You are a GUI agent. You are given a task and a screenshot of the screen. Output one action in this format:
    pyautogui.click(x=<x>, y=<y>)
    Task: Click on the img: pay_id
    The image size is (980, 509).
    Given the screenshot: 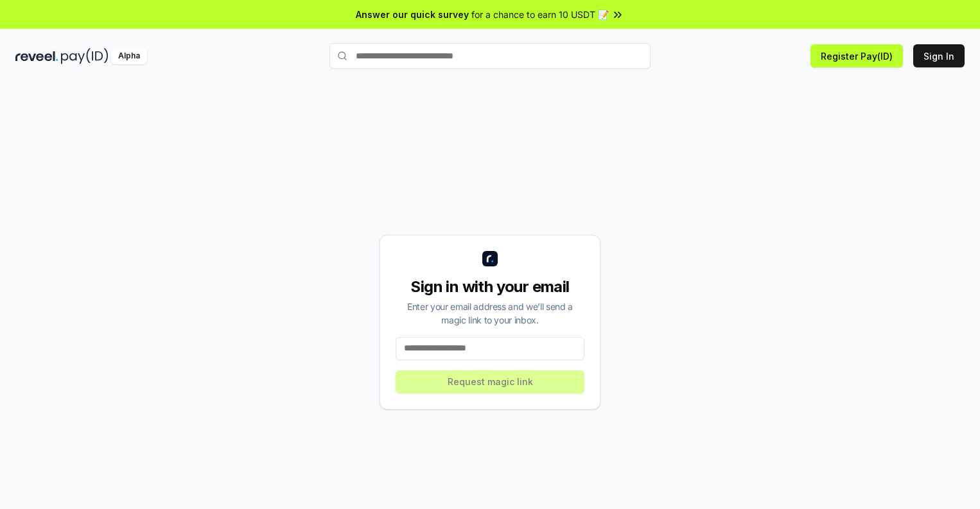 What is the action you would take?
    pyautogui.click(x=85, y=56)
    